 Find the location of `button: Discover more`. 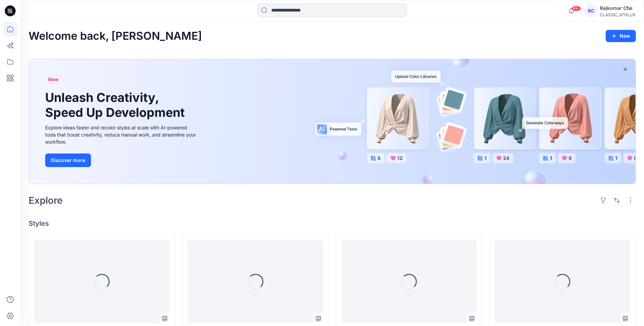

button: Discover more is located at coordinates (68, 161).